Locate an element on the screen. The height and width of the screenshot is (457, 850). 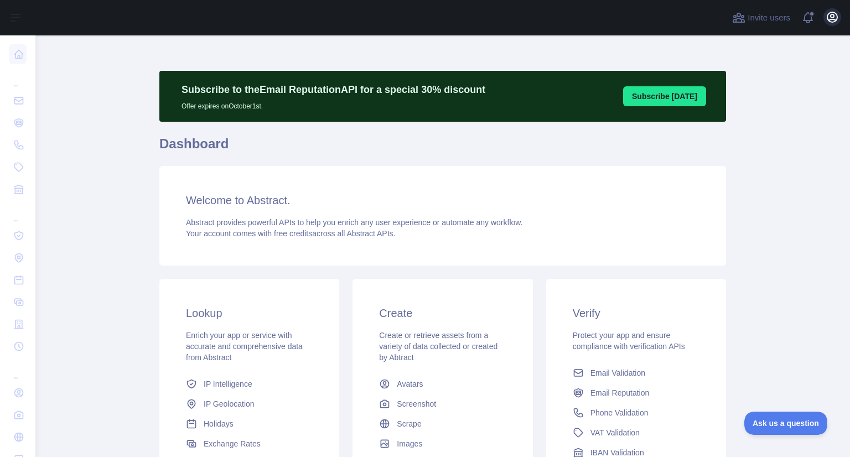
h1: Dashboard is located at coordinates (443, 148).